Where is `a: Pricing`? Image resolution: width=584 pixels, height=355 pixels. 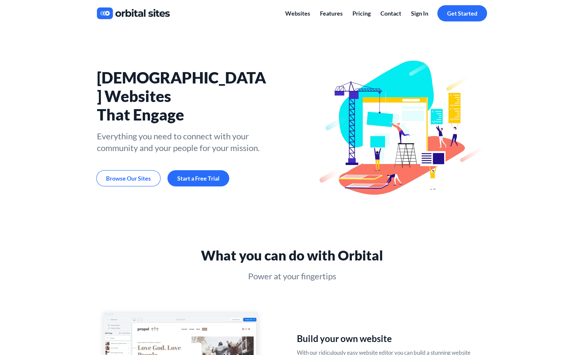 a: Pricing is located at coordinates (362, 13).